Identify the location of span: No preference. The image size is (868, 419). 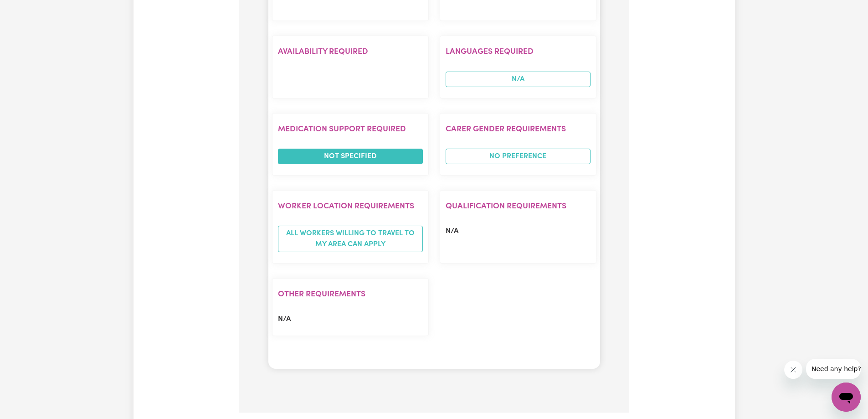
(518, 156).